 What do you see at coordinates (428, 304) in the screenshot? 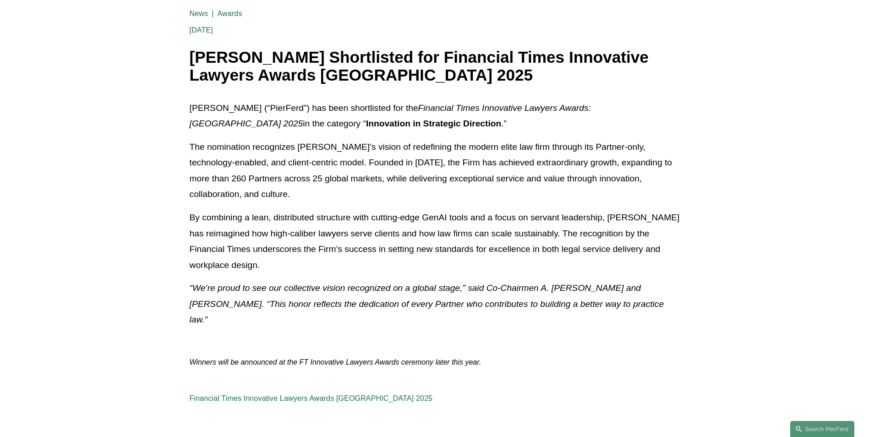
I see `em: “We’re proud to see our collective vision recognized on a global stage,” said Co-Chairmen A. [PER...` at bounding box center [428, 304].